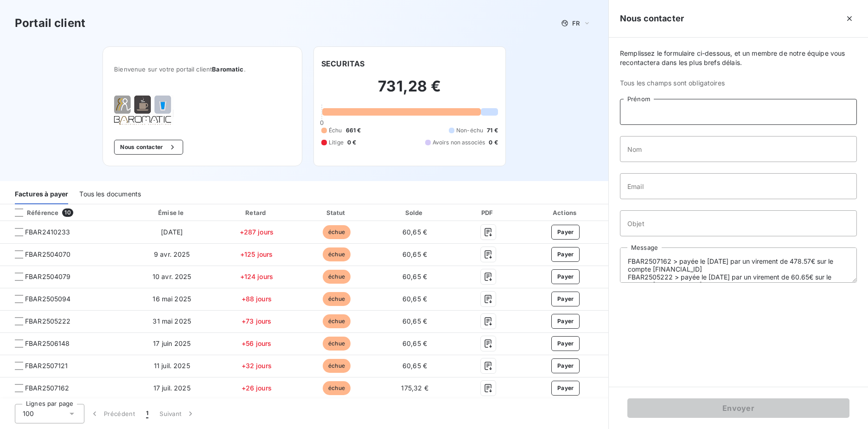 The width and height of the screenshot is (868, 429). Describe the element at coordinates (147, 414) in the screenshot. I see `span: 1` at that location.